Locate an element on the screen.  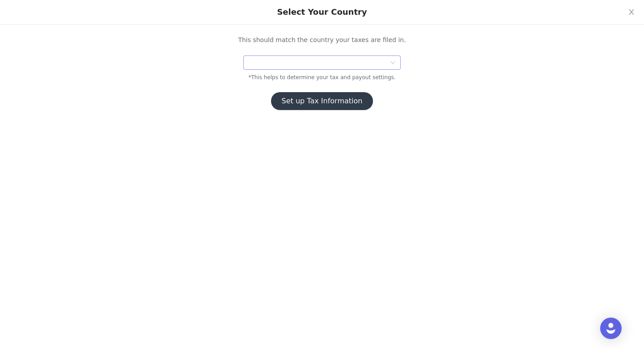
button: Set up Tax Information is located at coordinates (322, 101).